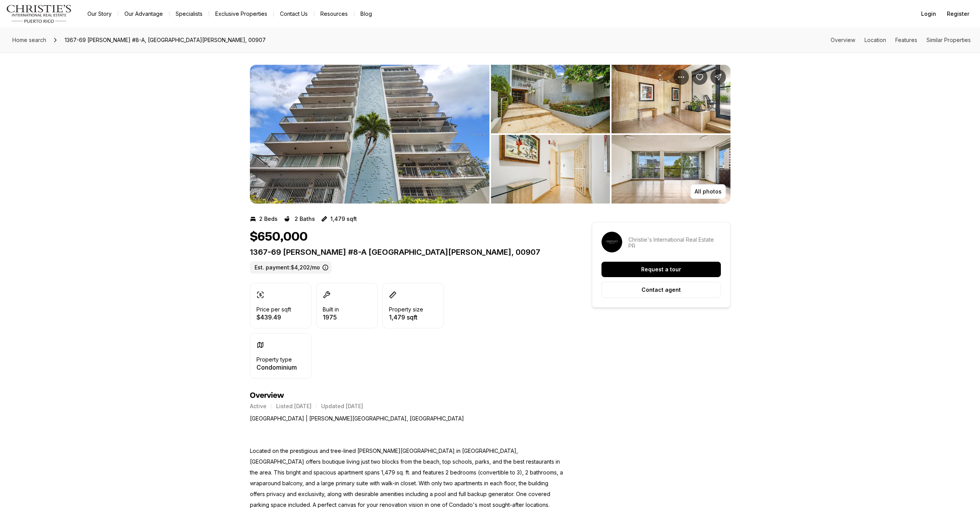  Describe the element at coordinates (958, 14) in the screenshot. I see `button: Register` at that location.